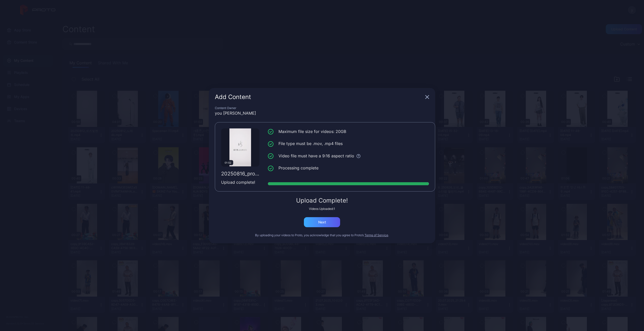 Image resolution: width=644 pixels, height=331 pixels. I want to click on li: Video file must have a 9:16 aspect ratio, so click(348, 156).